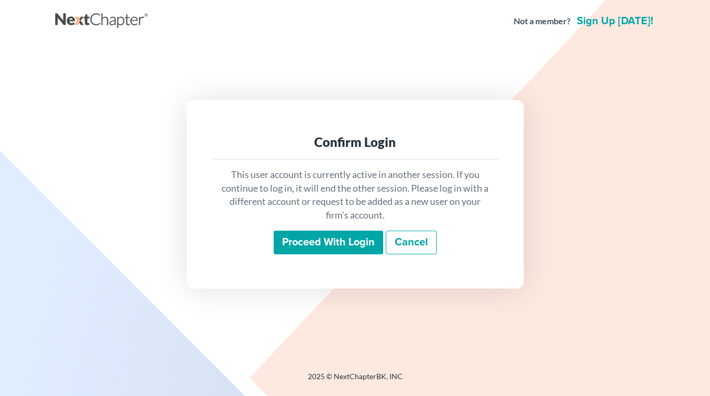 The height and width of the screenshot is (396, 710). Describe the element at coordinates (411, 243) in the screenshot. I see `a: Cancel` at that location.